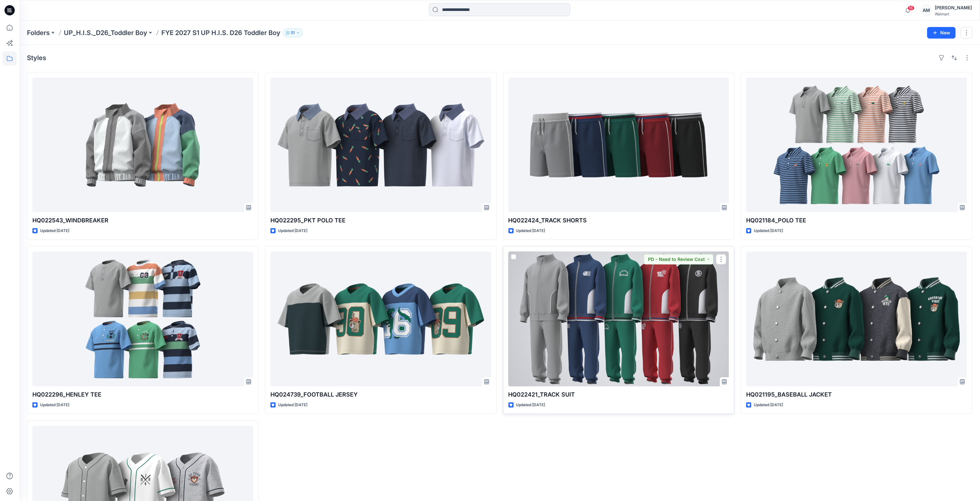 The width and height of the screenshot is (980, 501). What do you see at coordinates (619, 394) in the screenshot?
I see `p: HQ022421_TRACK SUIT` at bounding box center [619, 394].